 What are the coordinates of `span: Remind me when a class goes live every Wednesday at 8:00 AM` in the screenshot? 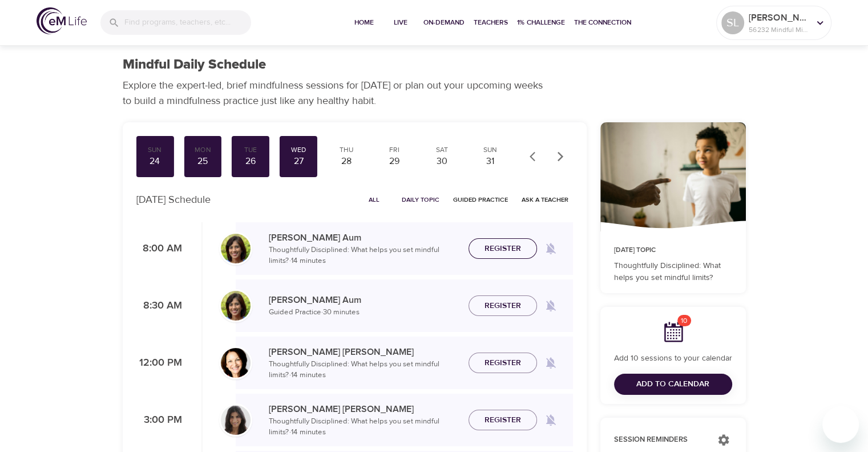 It's located at (551, 249).